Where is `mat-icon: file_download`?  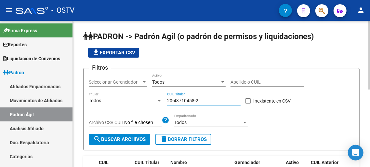 mat-icon: file_download is located at coordinates (96, 52).